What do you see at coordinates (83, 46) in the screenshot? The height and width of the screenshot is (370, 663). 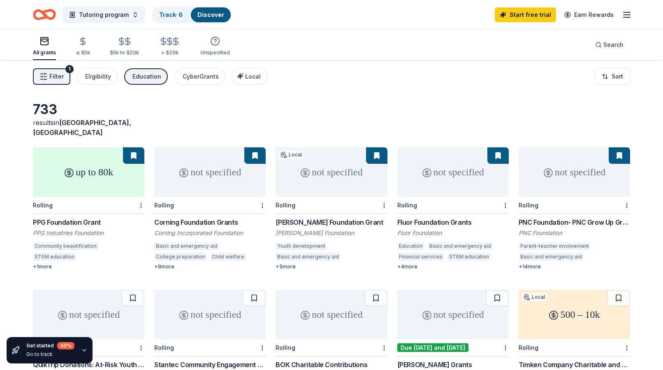 I see `button: ≤ $5k` at bounding box center [83, 46].